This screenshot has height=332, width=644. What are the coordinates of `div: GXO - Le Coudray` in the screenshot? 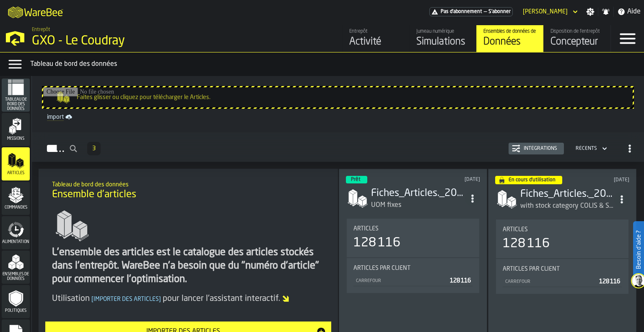 It's located at (145, 41).